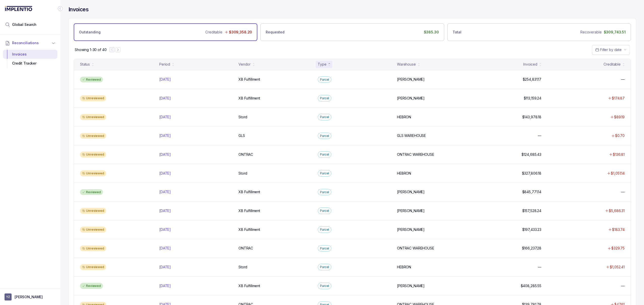  What do you see at coordinates (531, 155) in the screenshot?
I see `p: $124,685.43` at bounding box center [531, 155].